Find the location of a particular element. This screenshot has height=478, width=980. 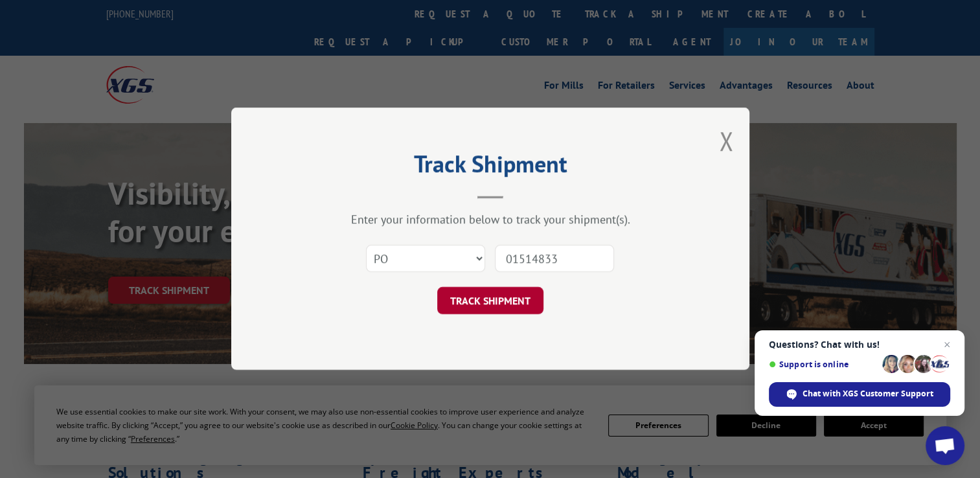

button: Close modal is located at coordinates (726, 141).